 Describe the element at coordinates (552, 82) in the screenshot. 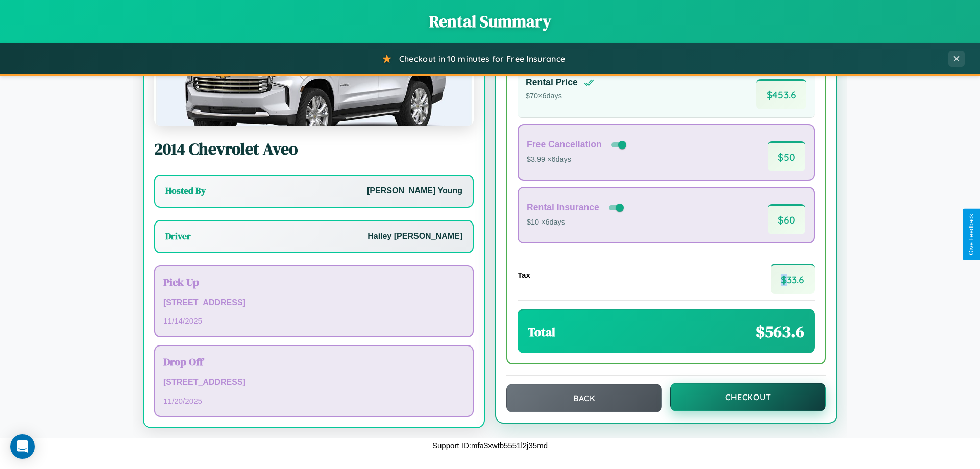

I see `h4: Rental Price` at that location.